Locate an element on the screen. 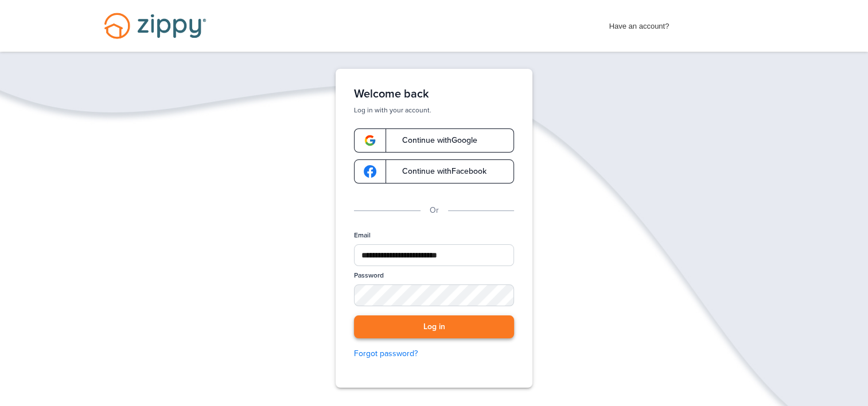 The image size is (868, 406). label: Password is located at coordinates (369, 275).